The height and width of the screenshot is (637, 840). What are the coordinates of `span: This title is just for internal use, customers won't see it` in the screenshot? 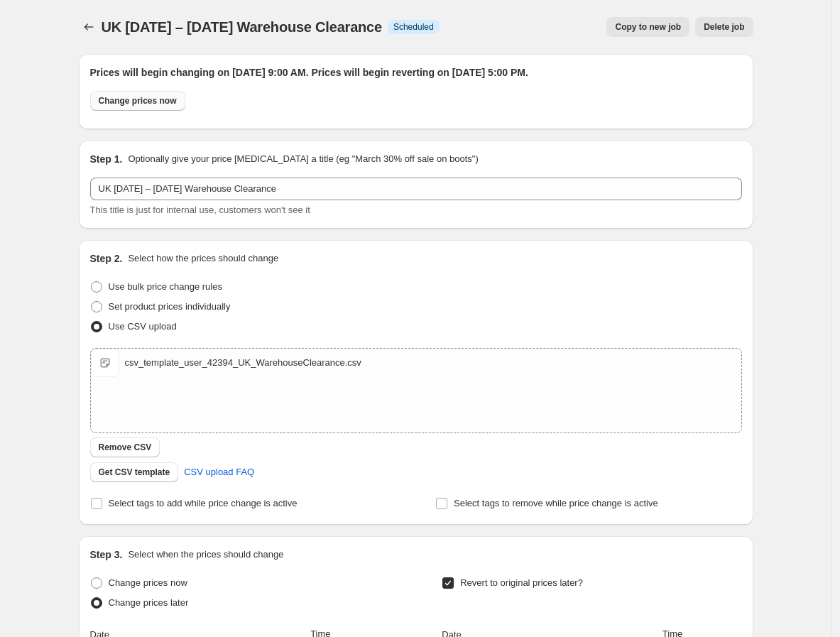 It's located at (200, 209).